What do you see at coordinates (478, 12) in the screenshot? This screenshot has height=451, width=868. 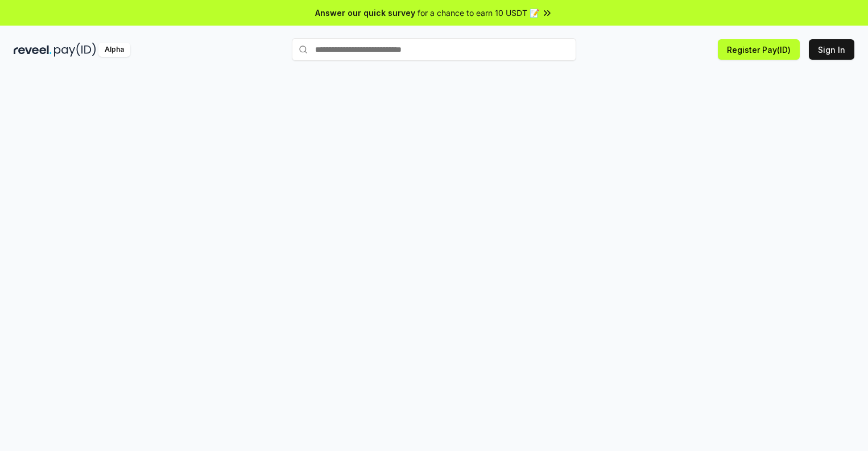 I see `span: for a chance to earn 10 USDT 📝` at bounding box center [478, 12].